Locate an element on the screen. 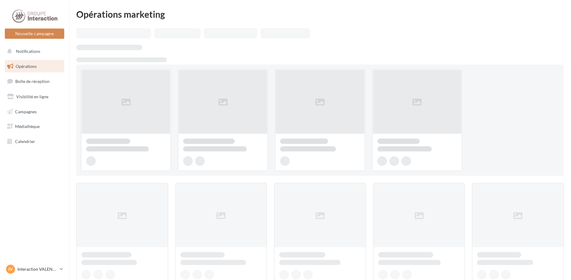  button: Notifications is located at coordinates (33, 51).